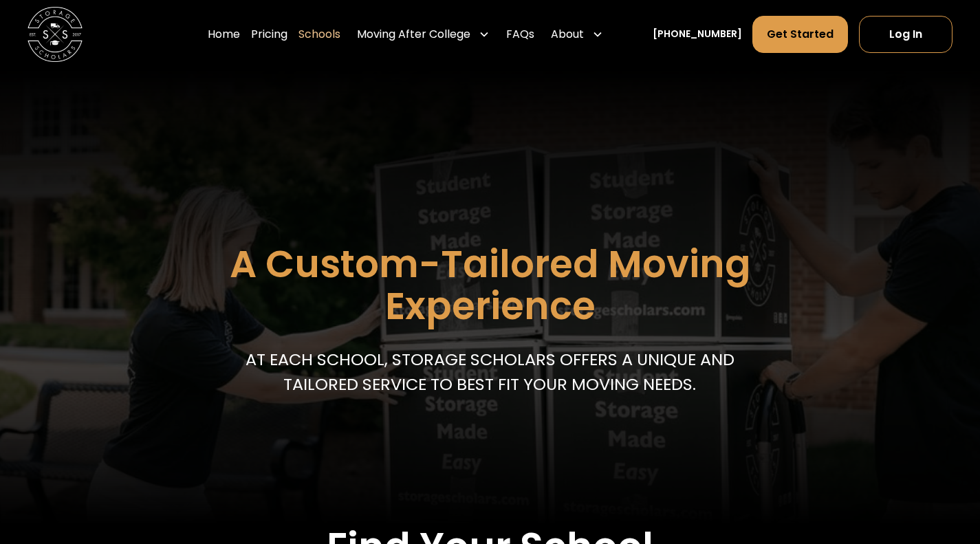 The width and height of the screenshot is (980, 544). Describe the element at coordinates (490, 285) in the screenshot. I see `h1: A Custom-Tailored Moving Experience` at that location.